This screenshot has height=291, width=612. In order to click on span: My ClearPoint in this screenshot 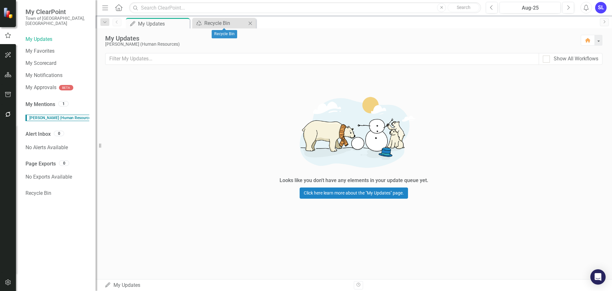, I will do `click(57, 12)`.